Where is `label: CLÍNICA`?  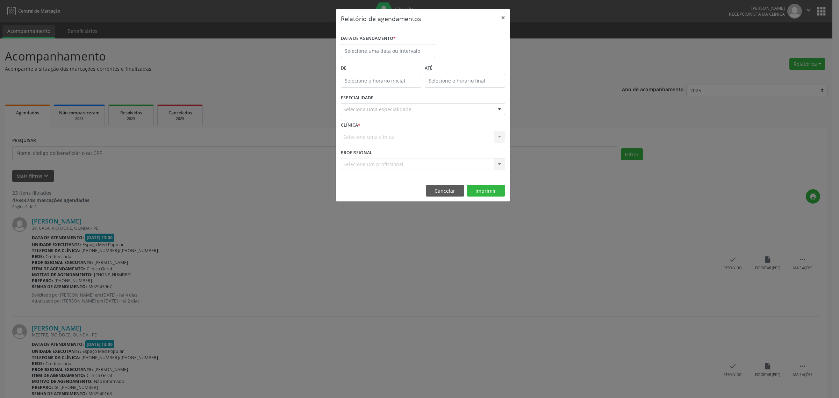 label: CLÍNICA is located at coordinates (351, 125).